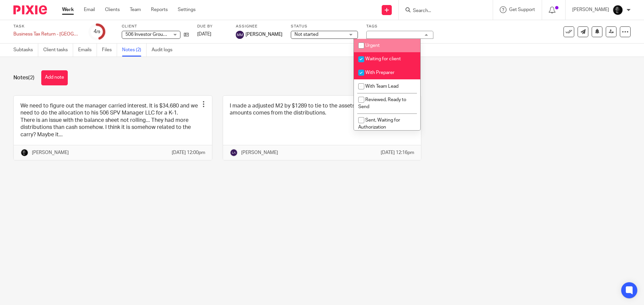  Describe the element at coordinates (88, 50) in the screenshot. I see `a: Emails` at that location.